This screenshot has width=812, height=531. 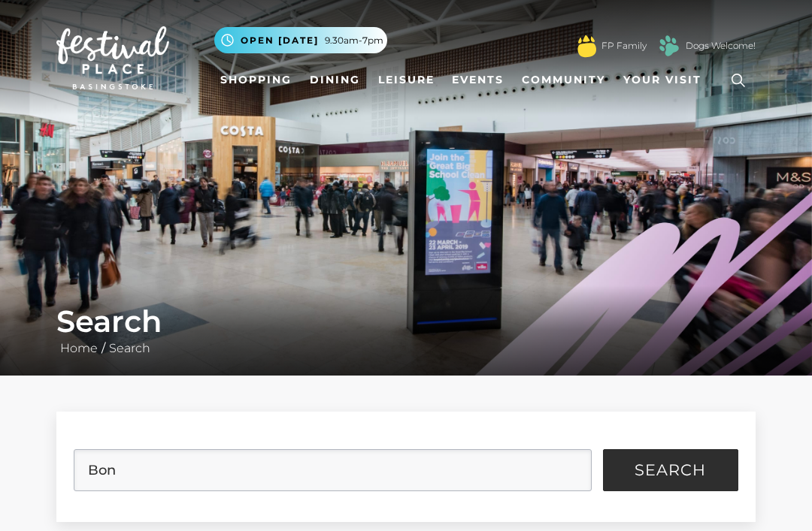 I want to click on span: 9.30am-7pm, so click(x=355, y=41).